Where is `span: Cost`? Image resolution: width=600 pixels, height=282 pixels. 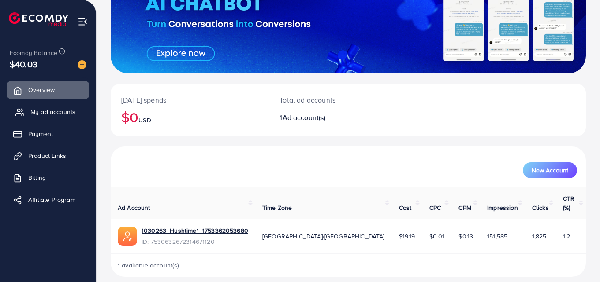 span: Cost is located at coordinates (405, 208).